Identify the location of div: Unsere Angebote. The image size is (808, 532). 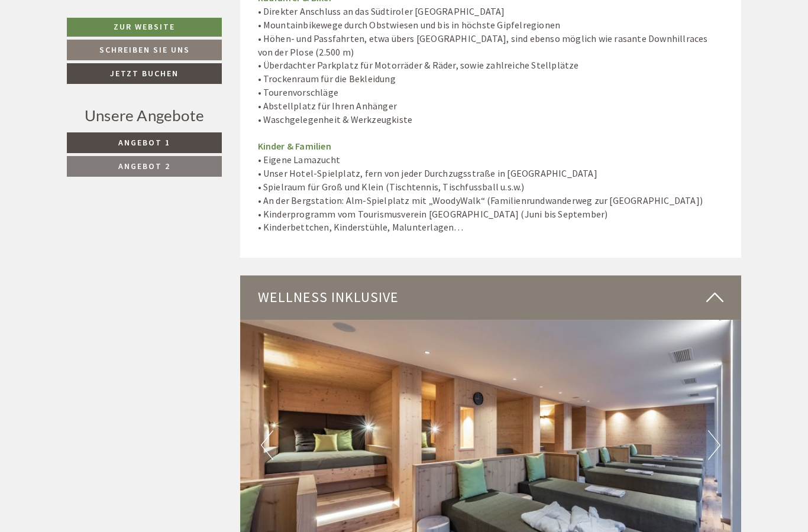
(145, 115).